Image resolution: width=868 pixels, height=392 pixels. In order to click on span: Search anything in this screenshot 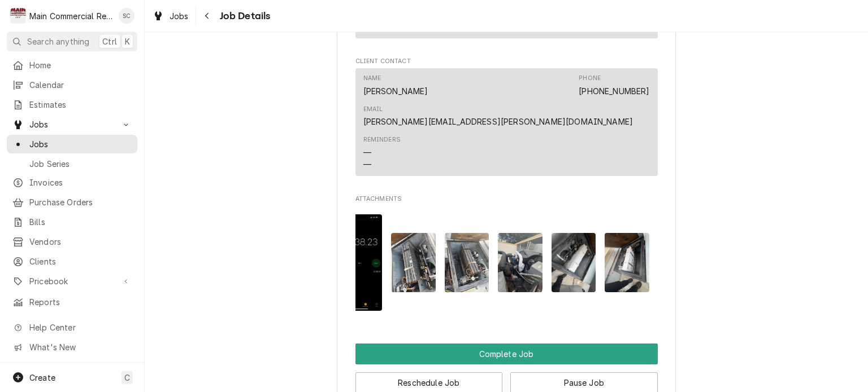, I will do `click(58, 41)`.